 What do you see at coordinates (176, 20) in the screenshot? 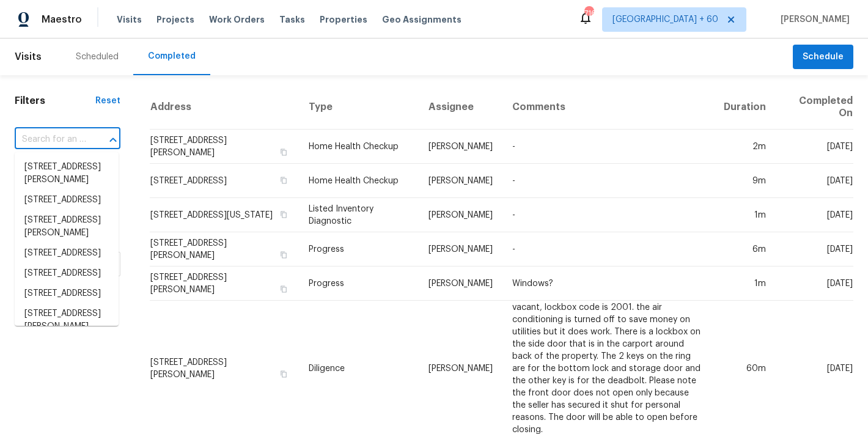
I see `span: Projects` at bounding box center [176, 20].